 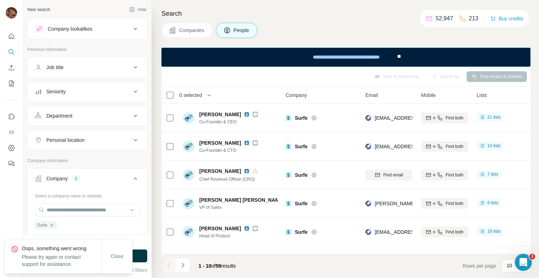 What do you see at coordinates (239, 208) in the screenshot?
I see `span: VP of Sales` at bounding box center [239, 208].